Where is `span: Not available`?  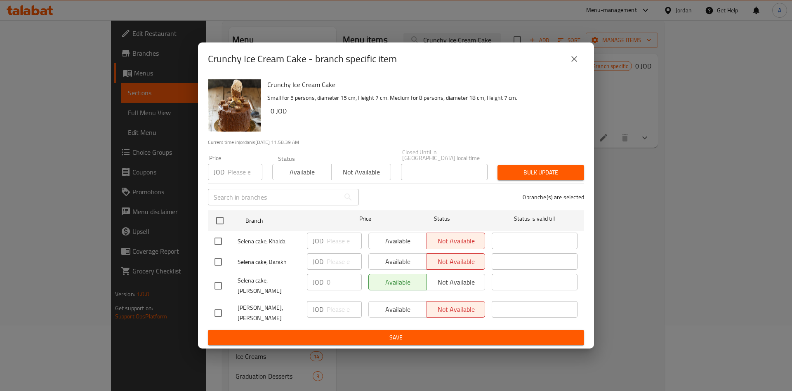
span: Not available is located at coordinates (361, 172).